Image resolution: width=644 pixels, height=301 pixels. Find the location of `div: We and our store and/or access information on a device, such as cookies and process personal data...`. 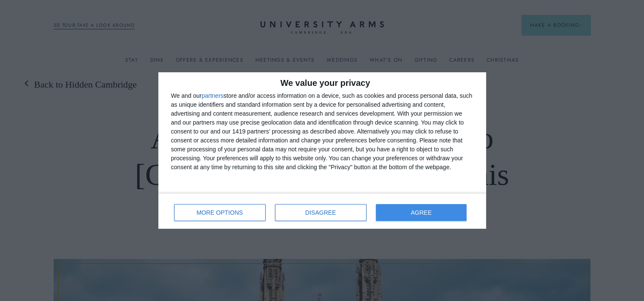

div: We and our store and/or access information on a device, such as cookies and process personal data... is located at coordinates (322, 131).